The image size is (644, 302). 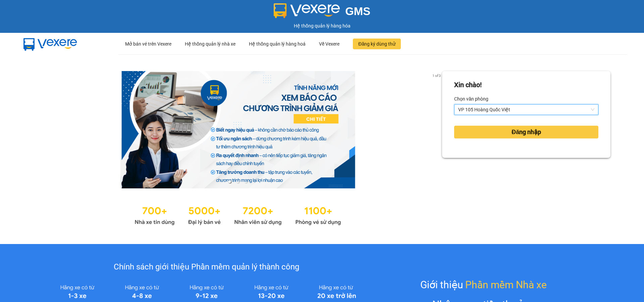 What do you see at coordinates (483, 285) in the screenshot?
I see `div: Giới thiệu` at bounding box center [483, 285].